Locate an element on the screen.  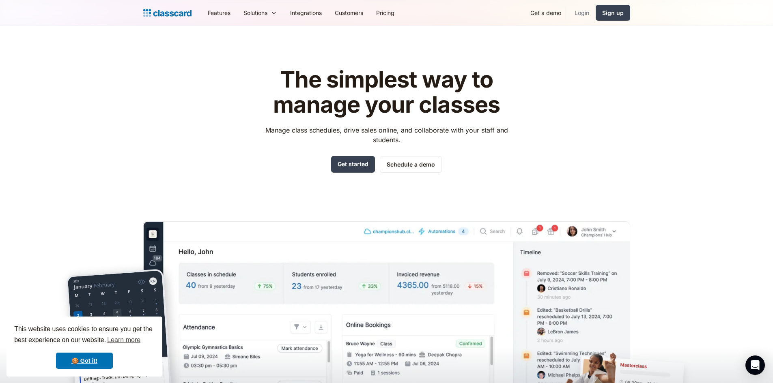
span: This website uses cookies to ensure you get the best experience on our website. is located at coordinates (84, 335).